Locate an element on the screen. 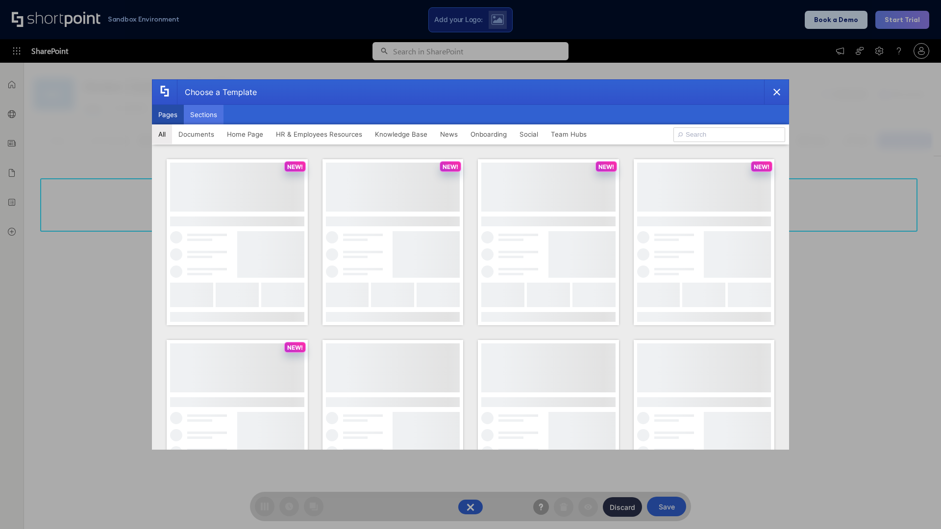 Image resolution: width=941 pixels, height=529 pixels. button: Documents is located at coordinates (196, 134).